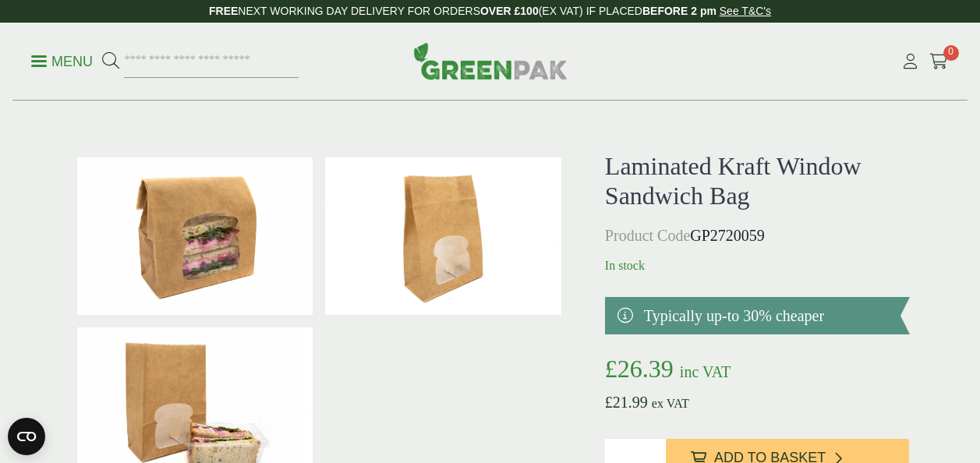 The height and width of the screenshot is (463, 980). Describe the element at coordinates (626, 402) in the screenshot. I see `bdi: 21.99` at that location.